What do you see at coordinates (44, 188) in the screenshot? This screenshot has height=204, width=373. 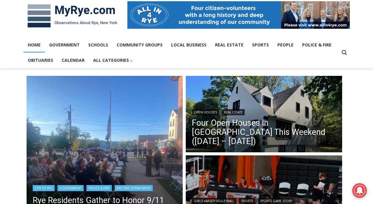 I see `a: City of Rye` at bounding box center [44, 188].